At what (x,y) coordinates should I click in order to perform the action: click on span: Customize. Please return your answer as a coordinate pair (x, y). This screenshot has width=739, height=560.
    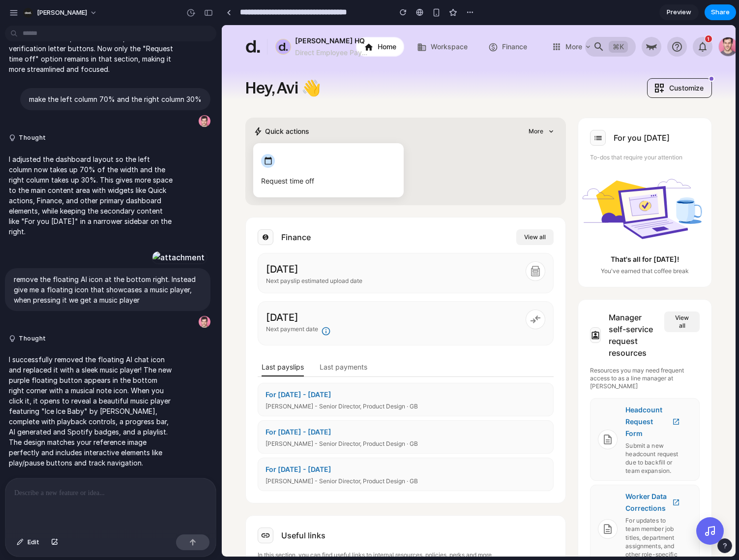
    Looking at the image, I should click on (465, 63).